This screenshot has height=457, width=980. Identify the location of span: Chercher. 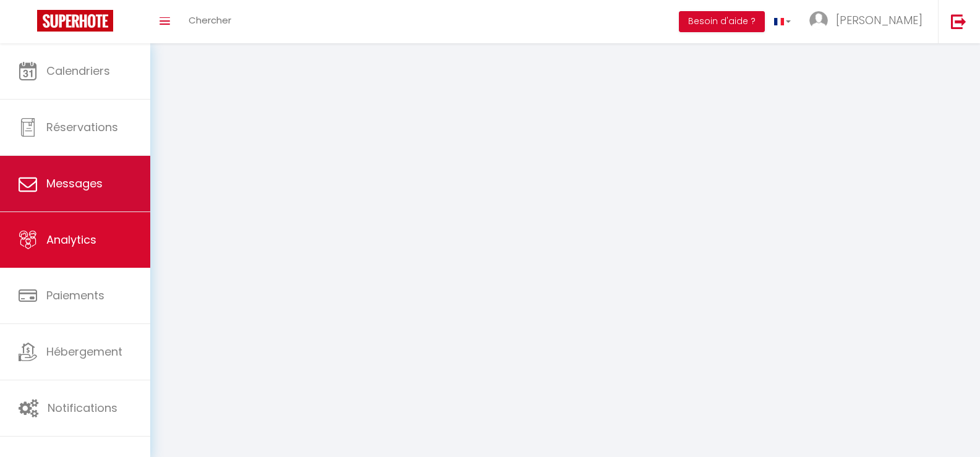
(210, 20).